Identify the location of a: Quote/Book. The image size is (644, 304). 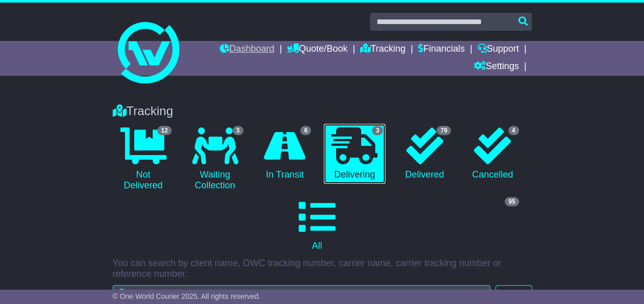
(317, 50).